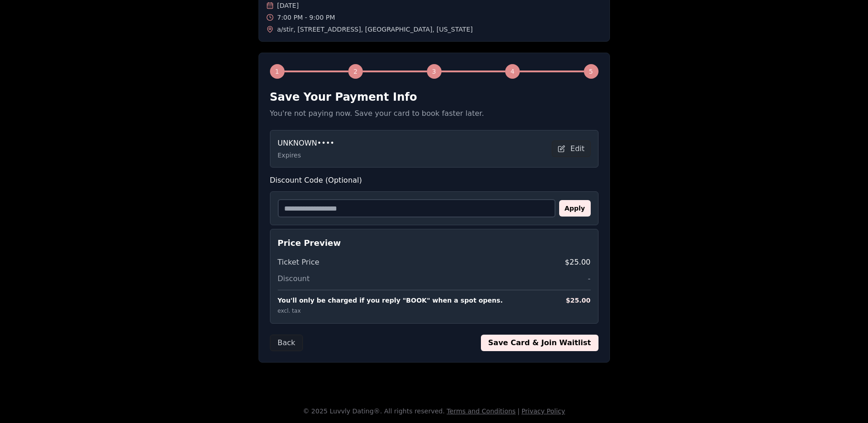 Image resolution: width=868 pixels, height=423 pixels. Describe the element at coordinates (390, 300) in the screenshot. I see `span: You'll only be charged if you reply "BOOK" when a spot opens.` at that location.